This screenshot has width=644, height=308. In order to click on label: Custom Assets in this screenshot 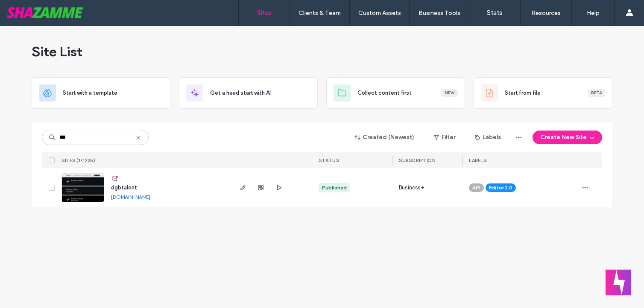, I will do `click(379, 13)`.